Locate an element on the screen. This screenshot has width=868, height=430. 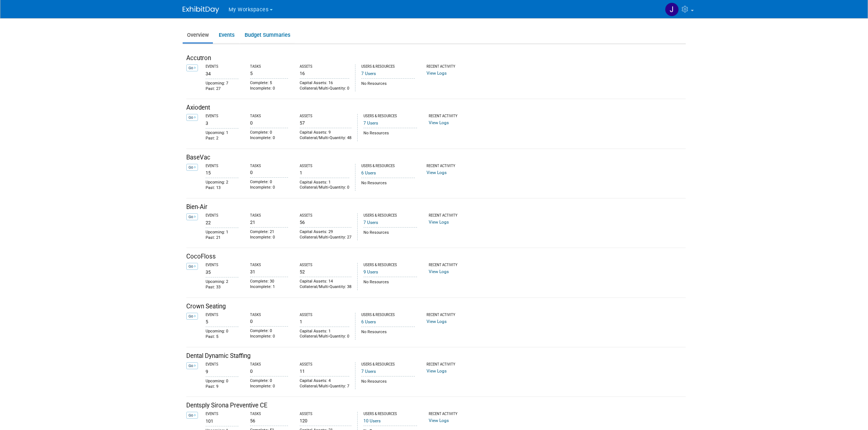
a: 9 Users is located at coordinates (371, 272).